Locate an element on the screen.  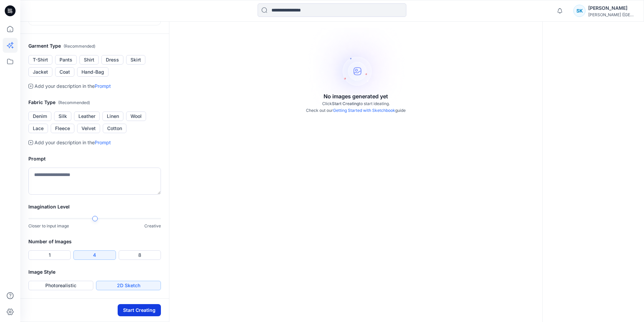
h2: Imagination Level is located at coordinates (95, 207).